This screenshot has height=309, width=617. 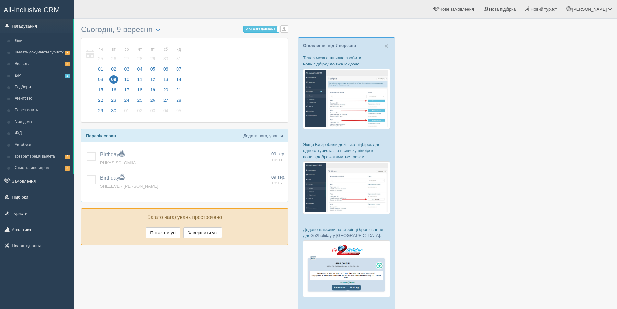 I want to click on a: ср 27, so click(x=127, y=54).